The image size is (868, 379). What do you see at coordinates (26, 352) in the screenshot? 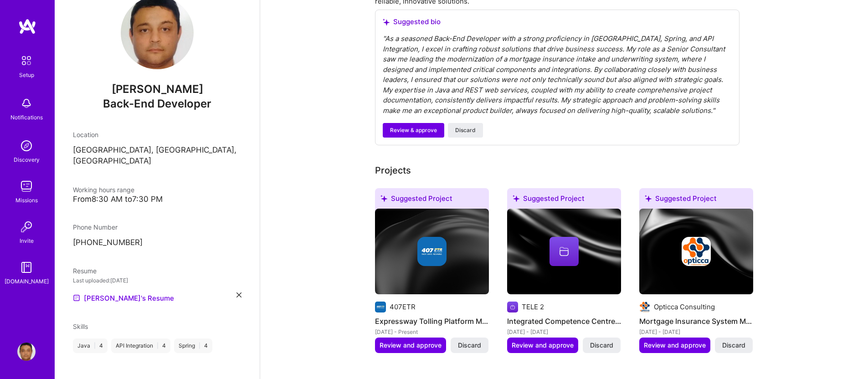
I see `img: User Avatar` at bounding box center [26, 352].